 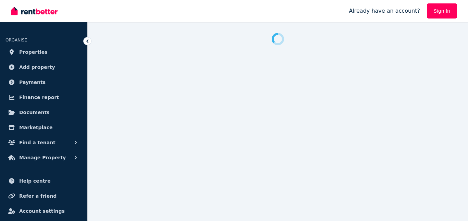 I want to click on a: Finance report, so click(x=43, y=97).